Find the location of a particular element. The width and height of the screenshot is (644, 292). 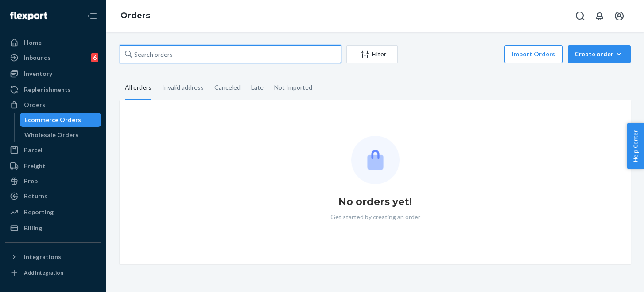

div: Billing is located at coordinates (33, 228).